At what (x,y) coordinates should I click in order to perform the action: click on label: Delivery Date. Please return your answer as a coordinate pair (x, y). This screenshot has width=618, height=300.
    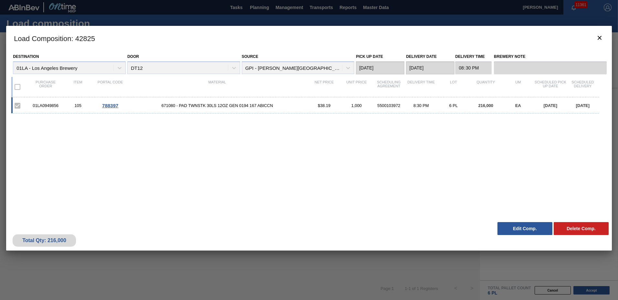
    Looking at the image, I should click on (421, 57).